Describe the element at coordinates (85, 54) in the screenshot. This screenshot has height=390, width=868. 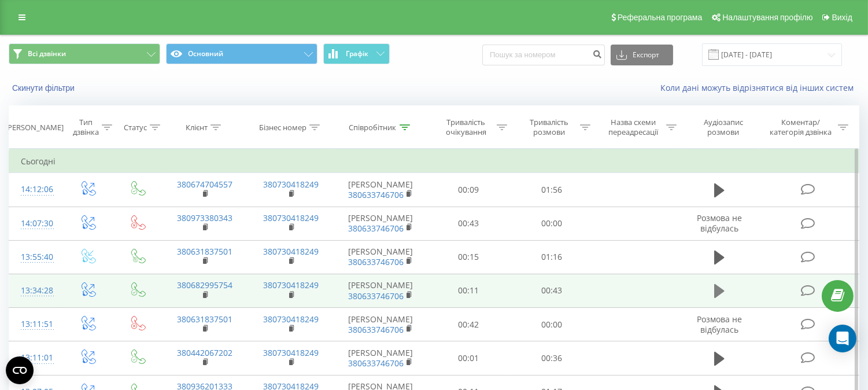
I see `button: Всі дзвінки` at that location.